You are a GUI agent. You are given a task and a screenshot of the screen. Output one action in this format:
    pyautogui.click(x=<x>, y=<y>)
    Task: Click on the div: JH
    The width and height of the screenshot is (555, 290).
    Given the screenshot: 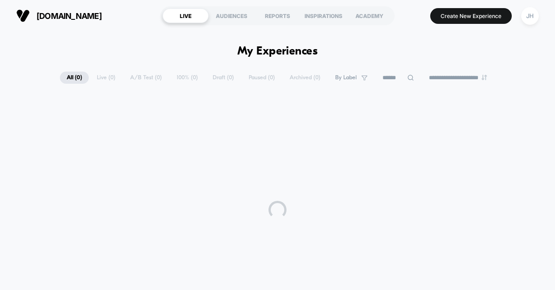 What is the action you would take?
    pyautogui.click(x=530, y=16)
    